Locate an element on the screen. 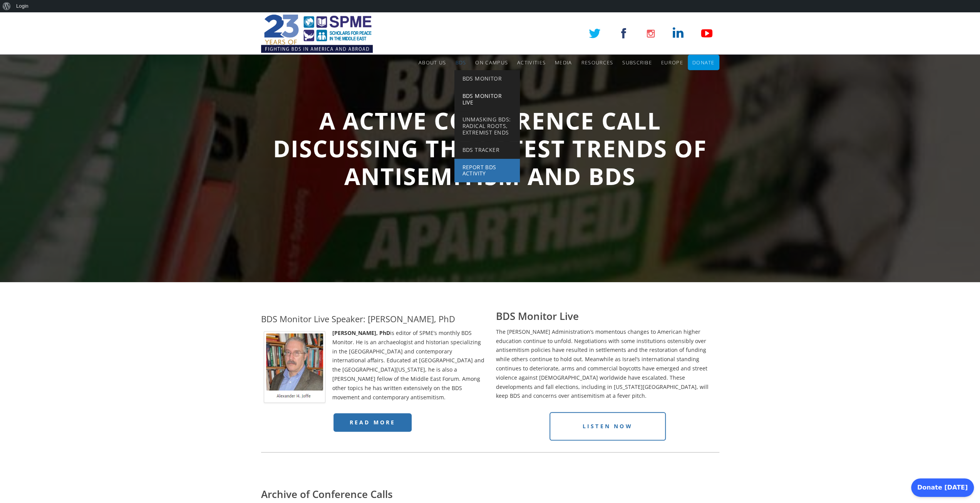 This screenshot has height=503, width=980. a: Resources is located at coordinates (597, 62).